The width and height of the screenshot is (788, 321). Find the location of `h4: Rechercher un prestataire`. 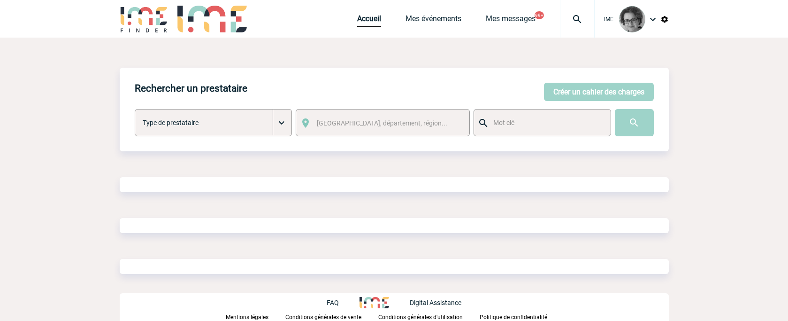

h4: Rechercher un prestataire is located at coordinates (191, 88).